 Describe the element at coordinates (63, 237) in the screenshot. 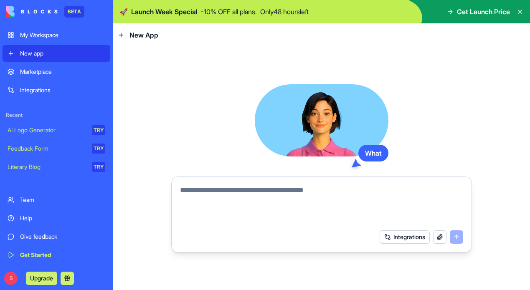

I see `div: Give feedback` at that location.